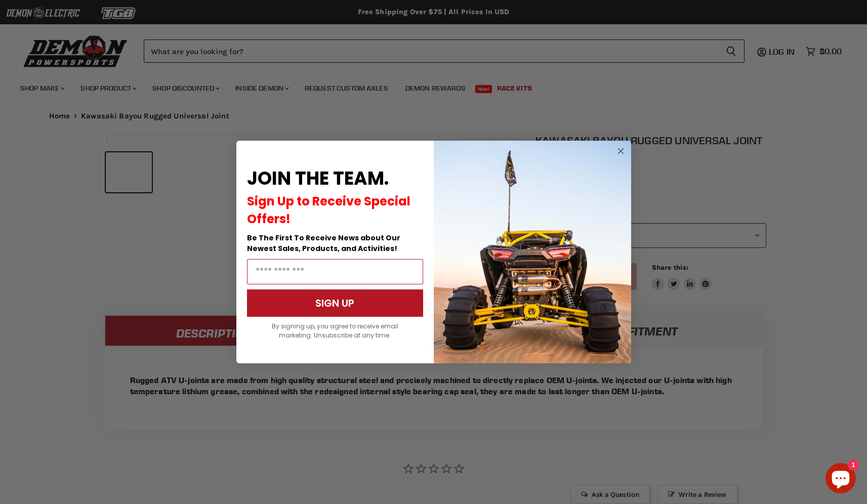 The image size is (867, 504). Describe the element at coordinates (328, 210) in the screenshot. I see `span: Sign Up to Receive Special Offers!` at that location.